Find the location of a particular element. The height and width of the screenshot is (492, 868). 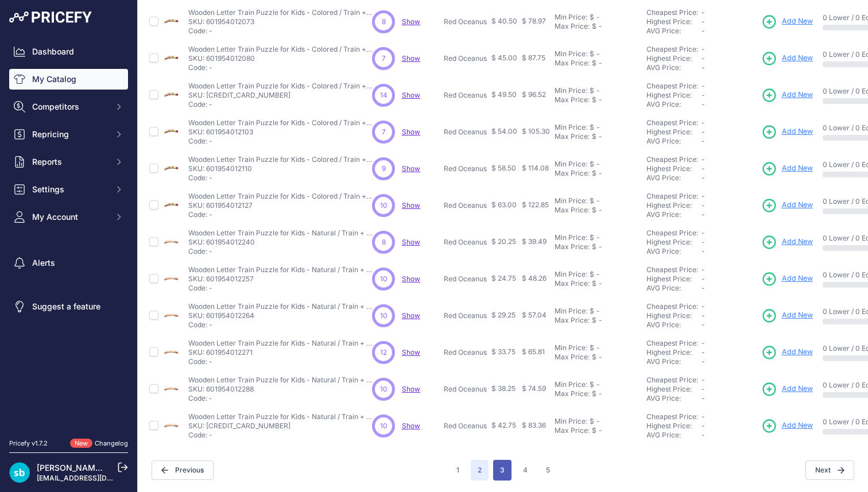

span: $ 63.00 is located at coordinates (504, 205).